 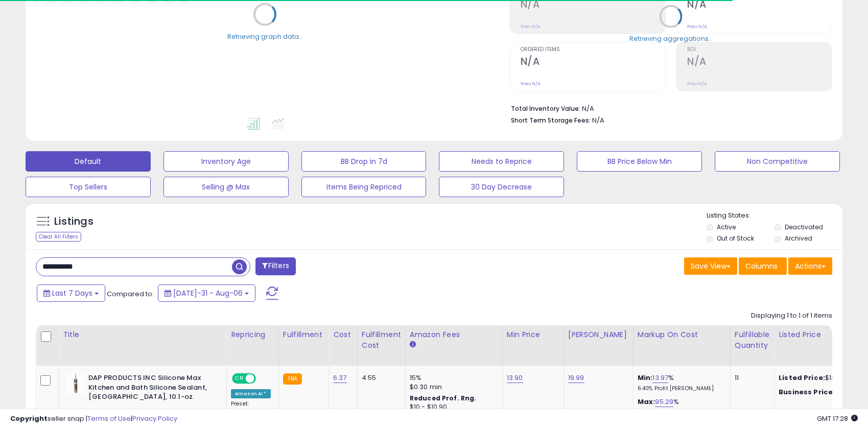 I want to click on a: Terms of Use, so click(x=108, y=418).